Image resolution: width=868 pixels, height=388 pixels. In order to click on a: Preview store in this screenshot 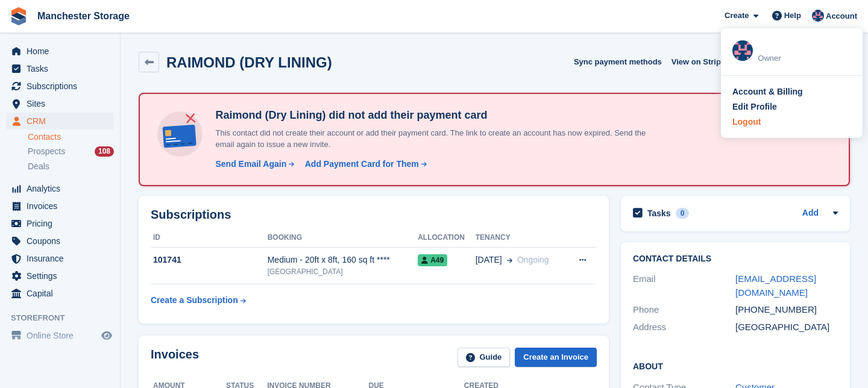, I will do `click(107, 336)`.